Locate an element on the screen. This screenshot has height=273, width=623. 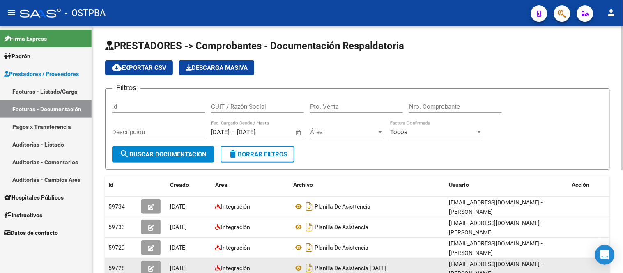
span: Padrón is located at coordinates (17, 56).